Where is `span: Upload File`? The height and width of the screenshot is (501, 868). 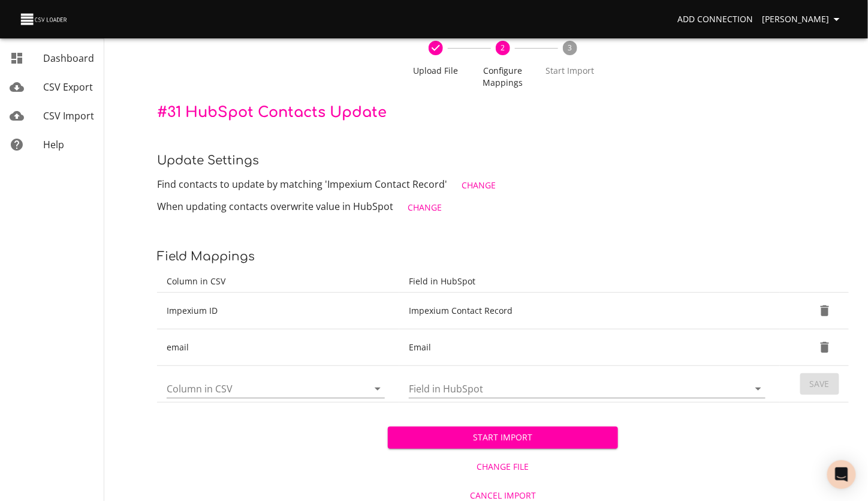 span: Upload File is located at coordinates (436, 71).